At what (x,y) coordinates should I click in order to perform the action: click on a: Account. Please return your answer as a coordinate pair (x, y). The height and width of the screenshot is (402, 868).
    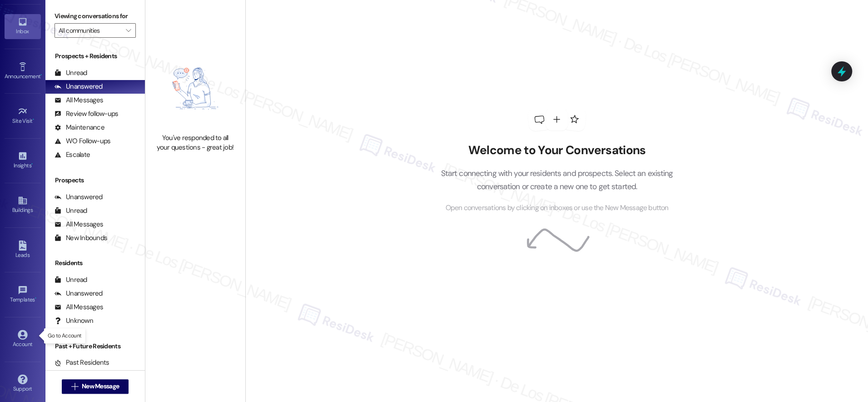
    Looking at the image, I should click on (23, 339).